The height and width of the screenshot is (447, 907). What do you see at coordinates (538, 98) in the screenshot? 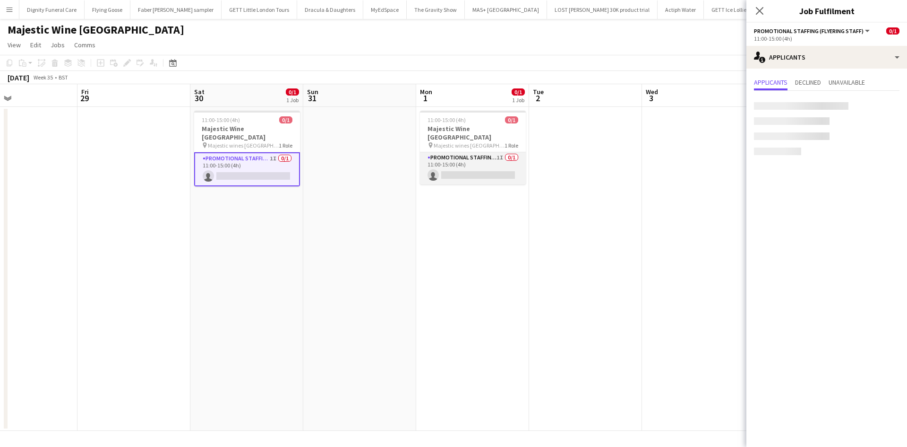
I see `span: 2` at bounding box center [538, 98].